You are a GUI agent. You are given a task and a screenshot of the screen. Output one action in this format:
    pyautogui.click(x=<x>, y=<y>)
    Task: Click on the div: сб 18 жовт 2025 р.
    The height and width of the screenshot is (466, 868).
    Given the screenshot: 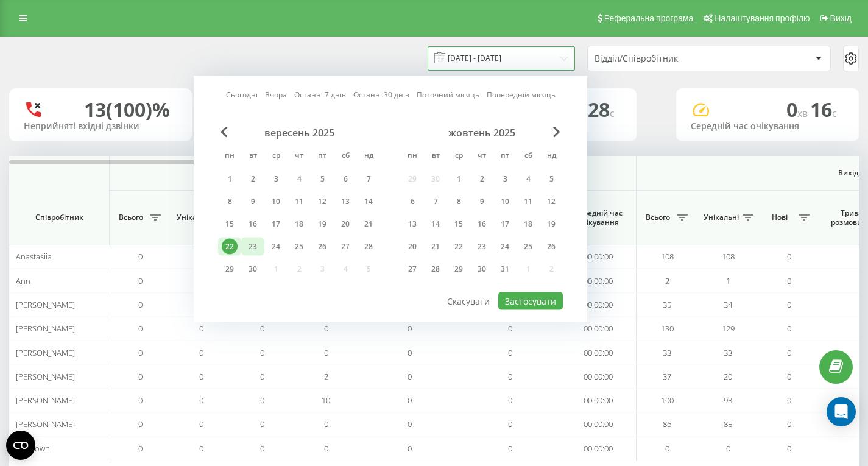 What is the action you would take?
    pyautogui.click(x=528, y=225)
    